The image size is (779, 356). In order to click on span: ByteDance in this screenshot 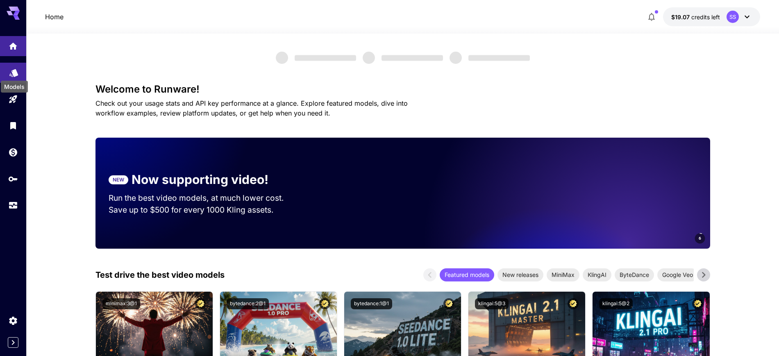, I will do `click(635, 275)`.